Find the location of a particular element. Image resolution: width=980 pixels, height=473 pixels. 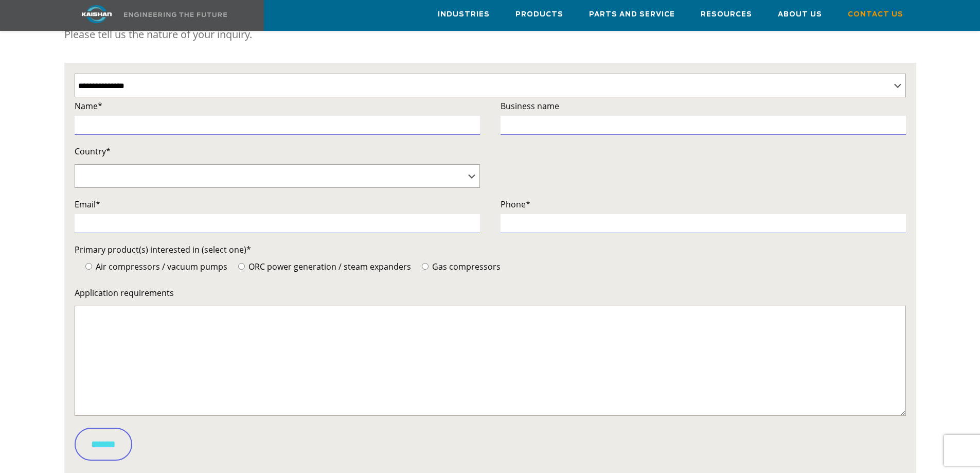

a: Products is located at coordinates (539, 15).